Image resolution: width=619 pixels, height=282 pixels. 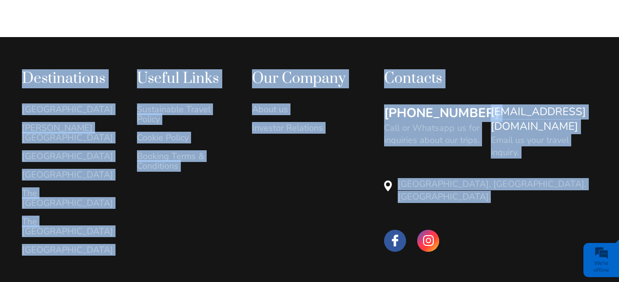 I want to click on p: Email us your travel inquiry., so click(x=544, y=146).